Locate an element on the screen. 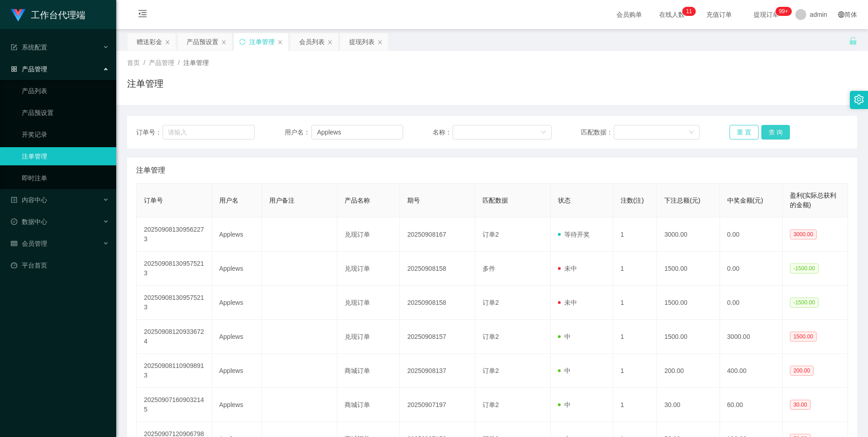 The image size is (868, 437). img: logo.9652507e.png is located at coordinates (18, 15).